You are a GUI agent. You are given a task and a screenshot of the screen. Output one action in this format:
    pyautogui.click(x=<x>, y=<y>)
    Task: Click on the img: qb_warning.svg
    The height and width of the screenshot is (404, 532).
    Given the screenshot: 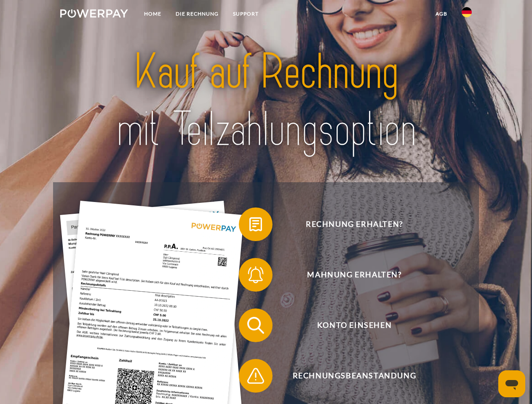 What is the action you would take?
    pyautogui.click(x=255, y=376)
    